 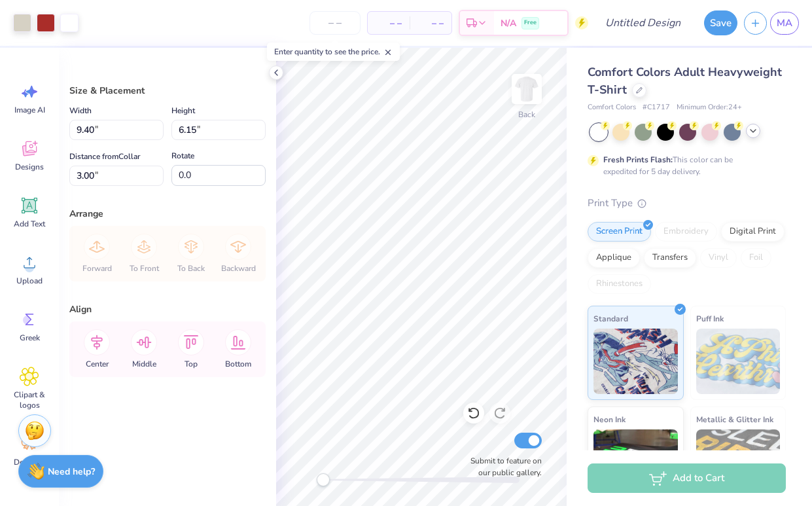 What do you see at coordinates (30, 281) in the screenshot?
I see `span: Upload` at bounding box center [30, 281].